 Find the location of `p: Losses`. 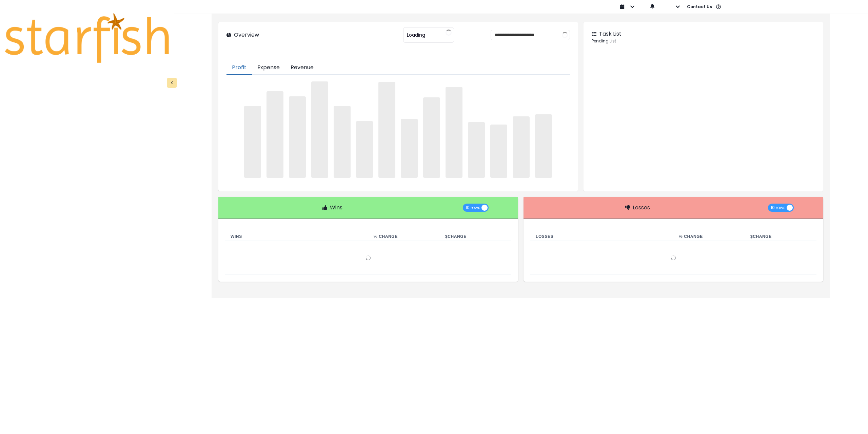

p: Losses is located at coordinates (641, 208).